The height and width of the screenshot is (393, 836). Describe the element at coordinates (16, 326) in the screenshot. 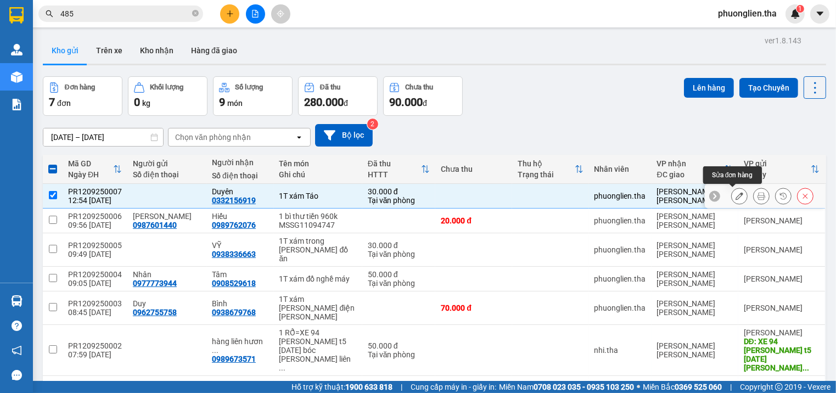

I see `span: question-circle` at that location.